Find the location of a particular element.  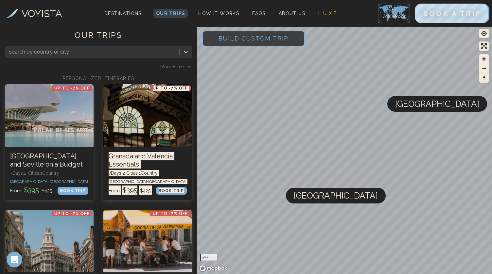

a: Our Trips is located at coordinates (171, 13).